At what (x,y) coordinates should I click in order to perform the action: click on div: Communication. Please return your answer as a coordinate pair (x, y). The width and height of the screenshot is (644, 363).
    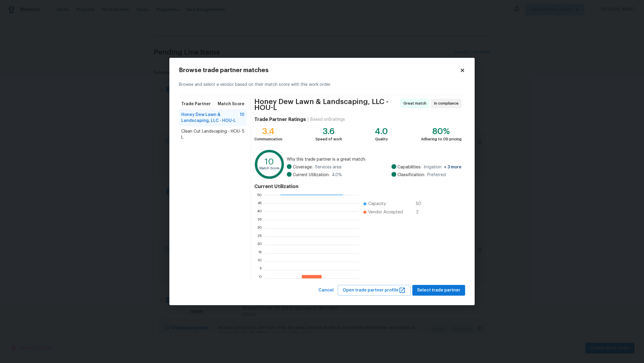
    Looking at the image, I should click on (268, 139).